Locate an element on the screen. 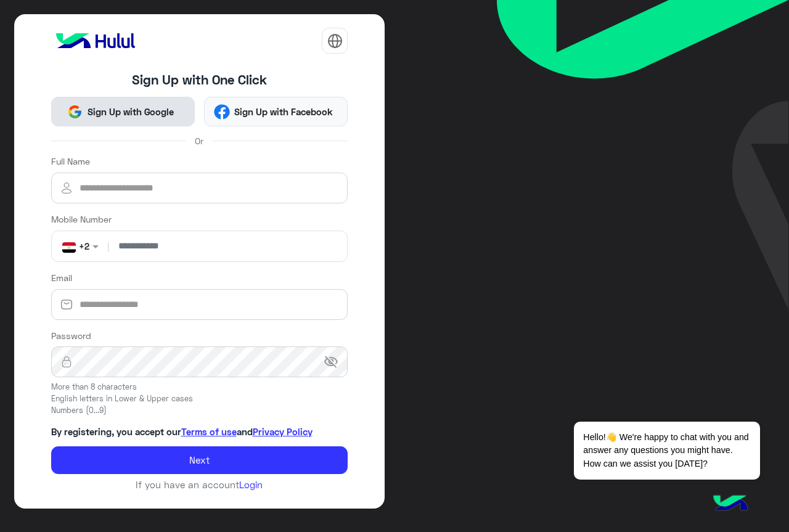 Image resolution: width=789 pixels, height=532 pixels. span: Sign Up with Facebook is located at coordinates (283, 112).